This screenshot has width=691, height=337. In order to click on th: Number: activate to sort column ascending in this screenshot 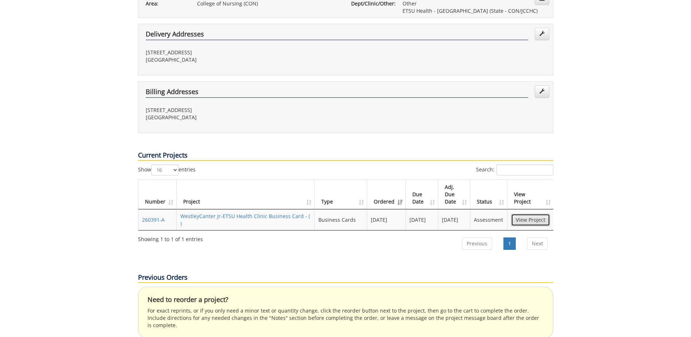, I will do `click(157, 194)`.